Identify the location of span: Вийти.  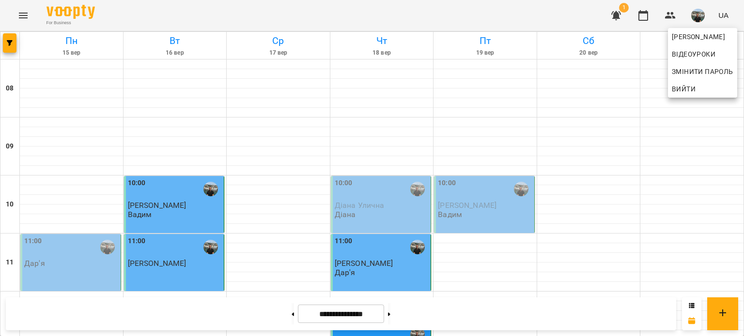
(683, 89).